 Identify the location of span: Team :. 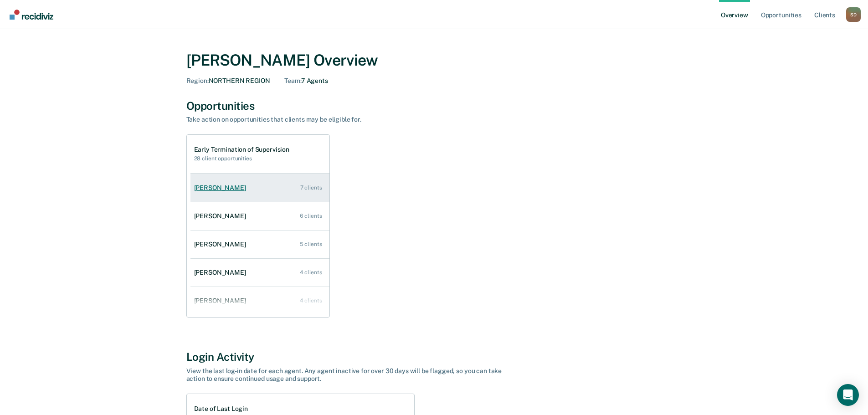
(292, 80).